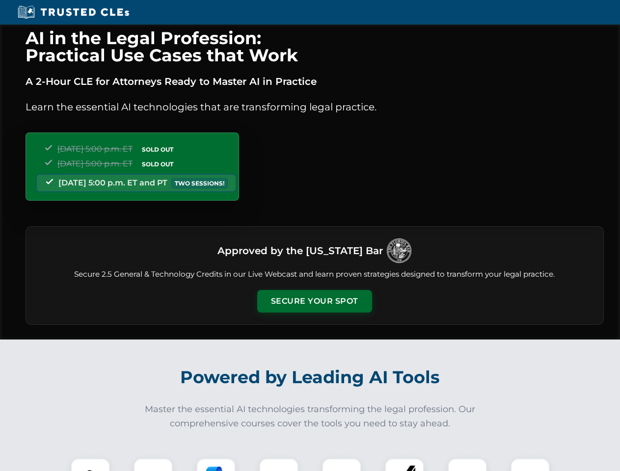  I want to click on p: A 2-Hour CLE for Attorneys Ready to Master AI in Practice, so click(315, 81).